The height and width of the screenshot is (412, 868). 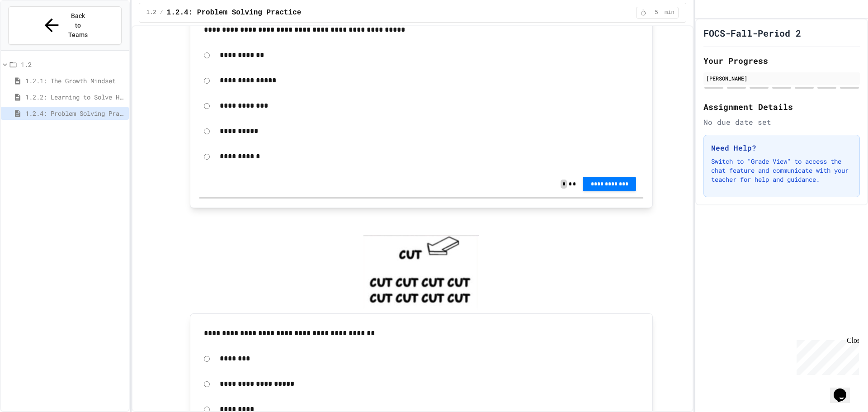 I want to click on span: 1.2.2: Learning to Solve Hard Problems, so click(x=75, y=97).